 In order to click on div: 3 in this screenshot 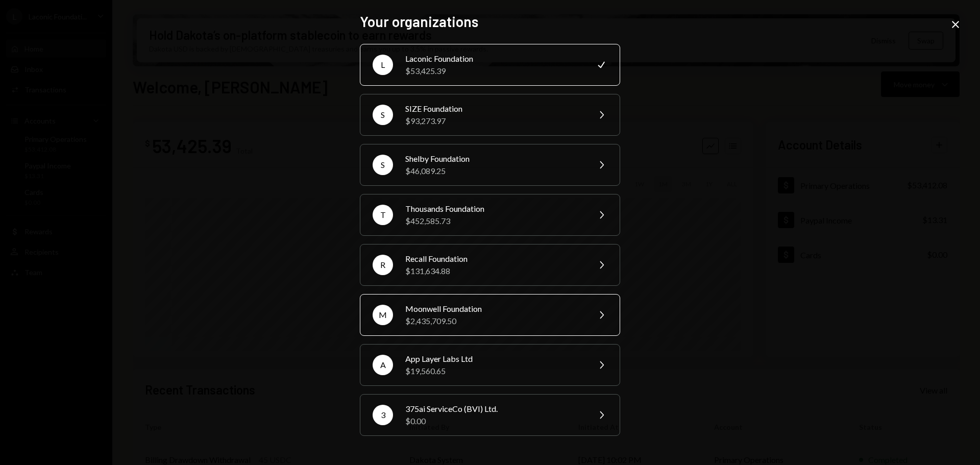, I will do `click(383, 415)`.